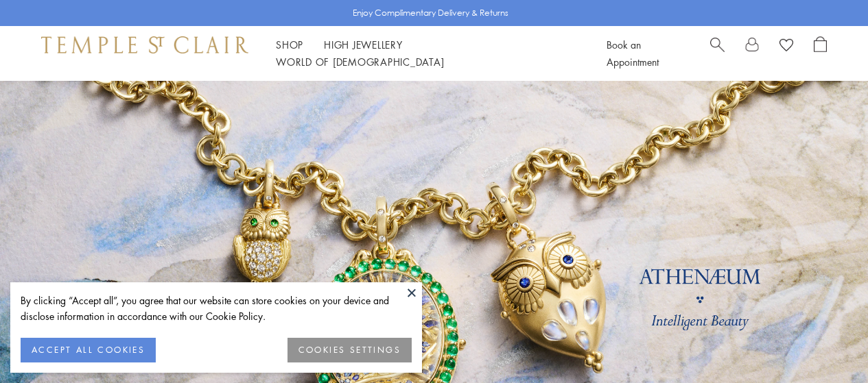 The height and width of the screenshot is (383, 868). I want to click on button: ACCEPT ALL COOKIES, so click(88, 350).